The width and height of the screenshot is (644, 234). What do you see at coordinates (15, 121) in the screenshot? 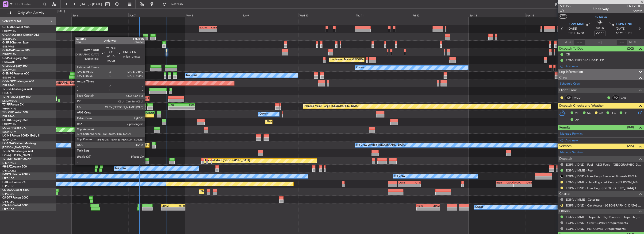
I see `a: LX-TROLegacy 650` at bounding box center [15, 121].